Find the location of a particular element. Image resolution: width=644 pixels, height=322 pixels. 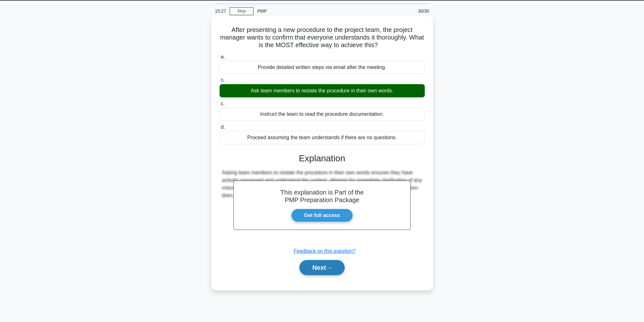

span: a. is located at coordinates (223, 56).